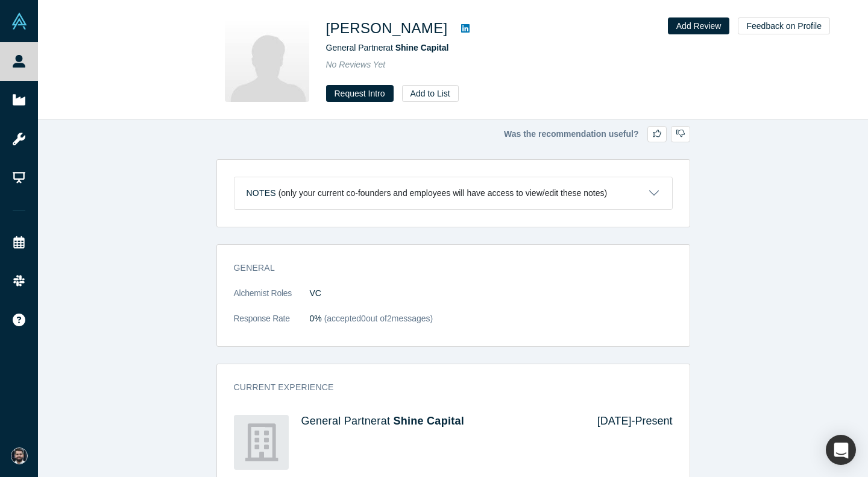  I want to click on h3: Current Experience, so click(445, 387).